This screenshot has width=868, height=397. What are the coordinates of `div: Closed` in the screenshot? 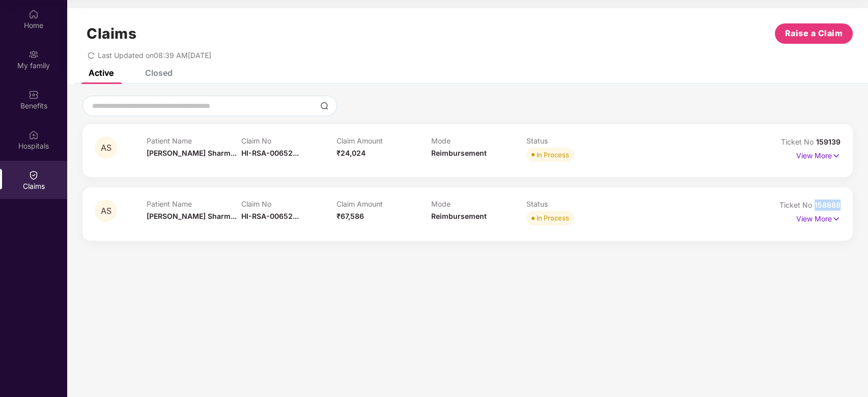 It's located at (159, 73).